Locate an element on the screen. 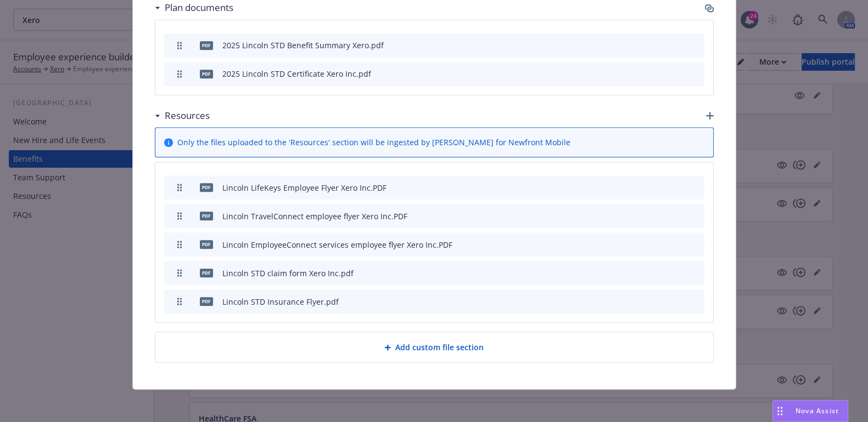 The width and height of the screenshot is (868, 422). div: Lincoln STD claim form Xero Inc.pdf is located at coordinates (288, 273).